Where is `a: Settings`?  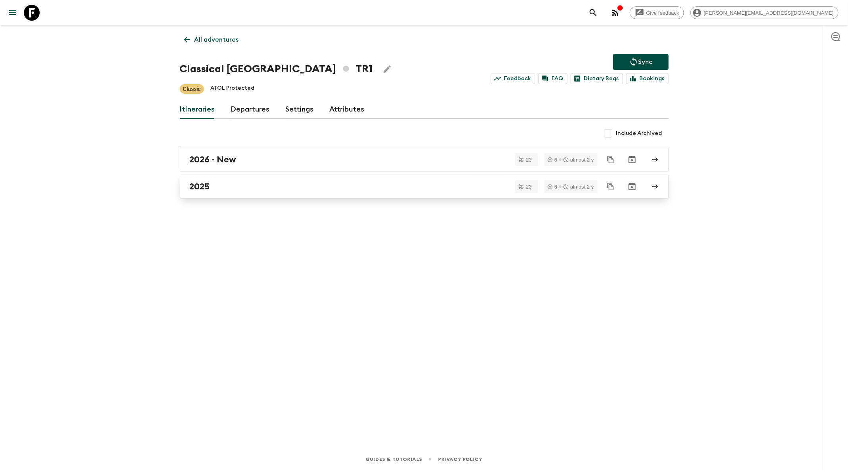
a: Settings is located at coordinates (300, 110).